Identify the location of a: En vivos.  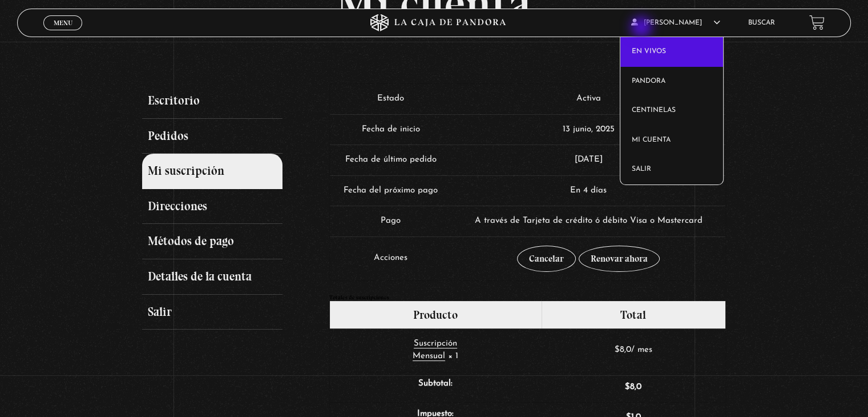
(672, 52).